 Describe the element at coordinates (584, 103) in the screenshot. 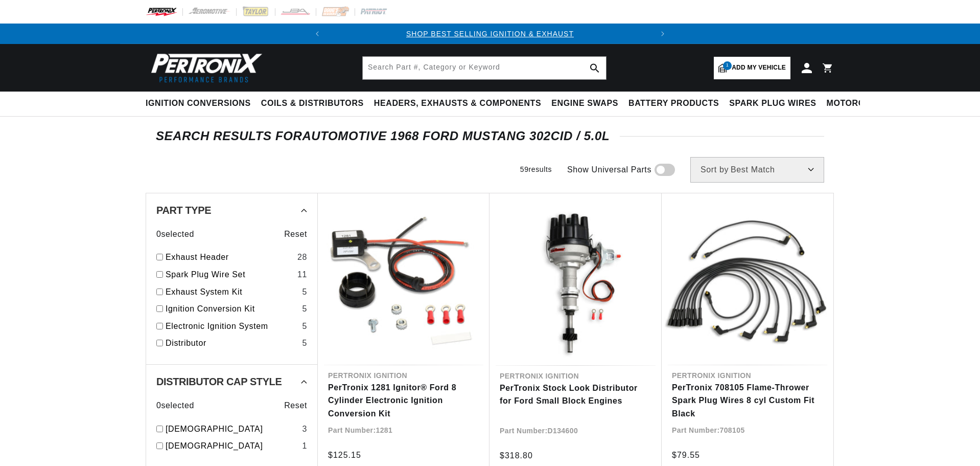

I see `span: Engine Swaps` at that location.